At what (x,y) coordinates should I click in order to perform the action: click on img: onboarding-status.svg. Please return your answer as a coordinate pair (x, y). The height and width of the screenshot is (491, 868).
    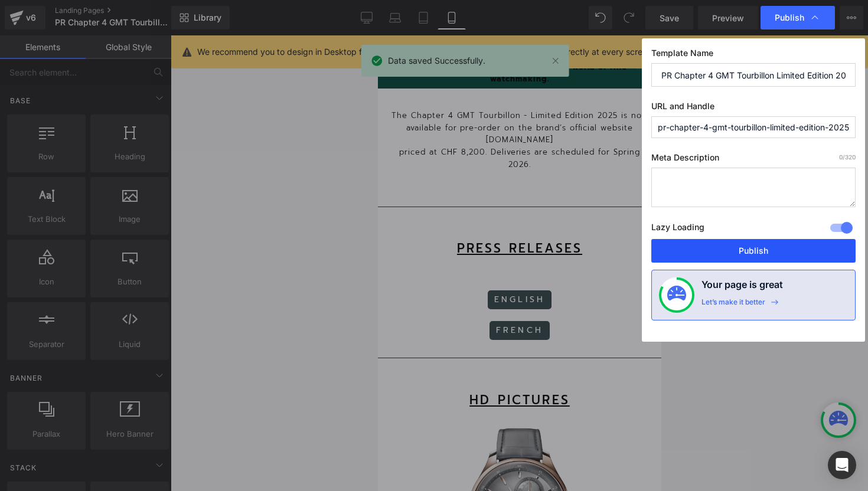
    Looking at the image, I should click on (676, 295).